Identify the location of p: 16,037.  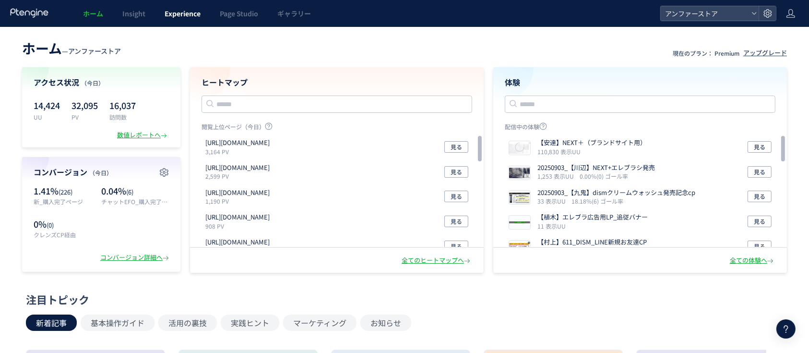
(122, 105).